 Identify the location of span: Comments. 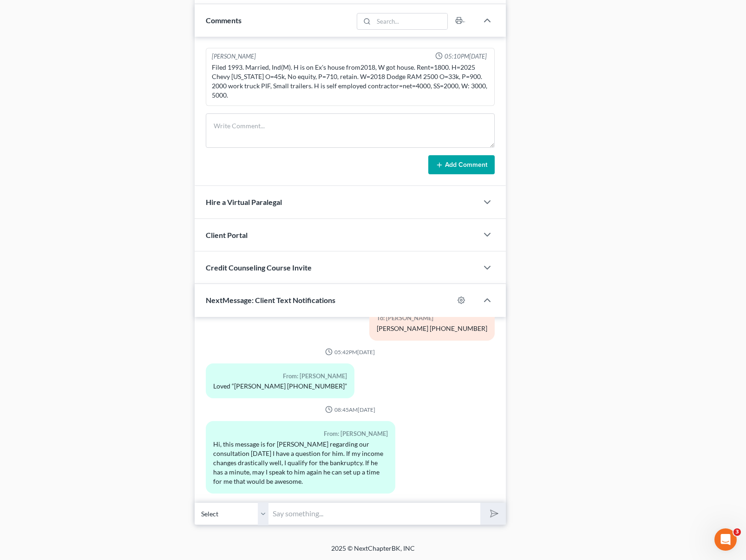
(224, 20).